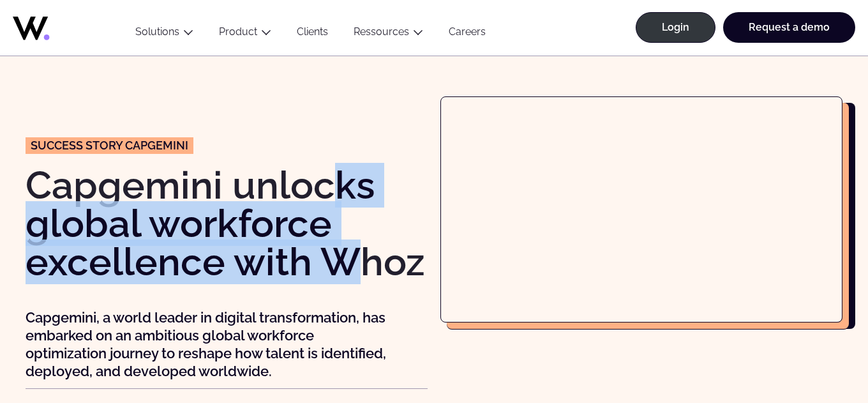 The image size is (868, 403). I want to click on a: Login, so click(675, 28).